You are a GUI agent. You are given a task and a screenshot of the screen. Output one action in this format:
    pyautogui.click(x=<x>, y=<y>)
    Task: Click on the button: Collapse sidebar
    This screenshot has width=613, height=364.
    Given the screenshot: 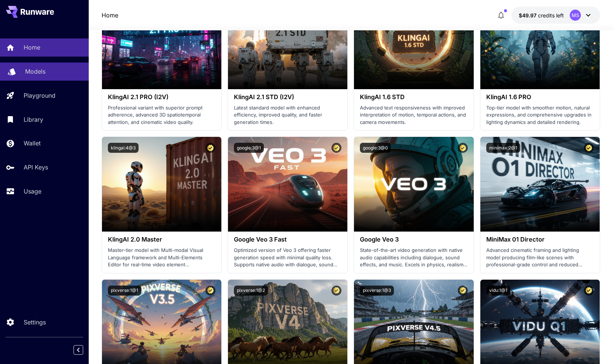 What is the action you would take?
    pyautogui.click(x=79, y=350)
    